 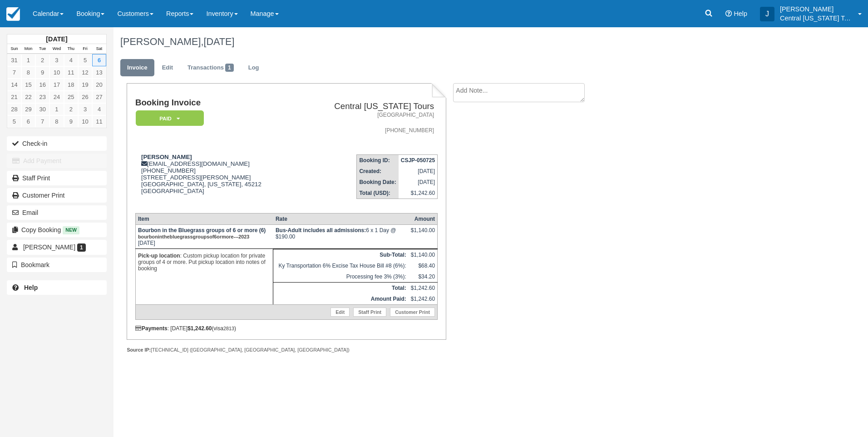 What do you see at coordinates (99, 97) in the screenshot?
I see `a: 27` at bounding box center [99, 97].